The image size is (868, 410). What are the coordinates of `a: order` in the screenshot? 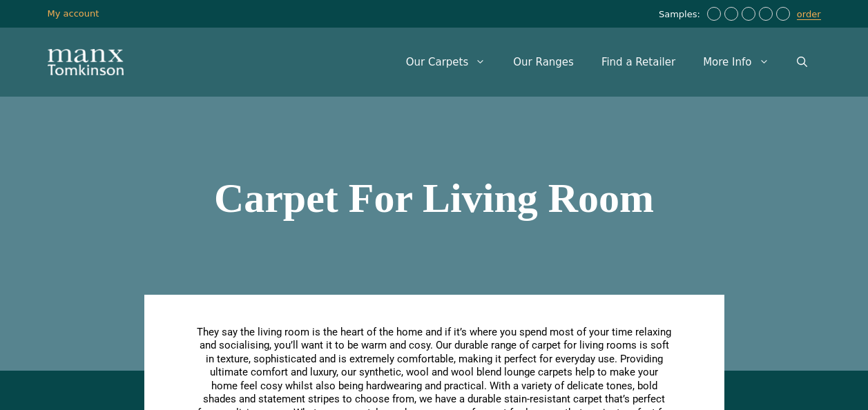 It's located at (809, 14).